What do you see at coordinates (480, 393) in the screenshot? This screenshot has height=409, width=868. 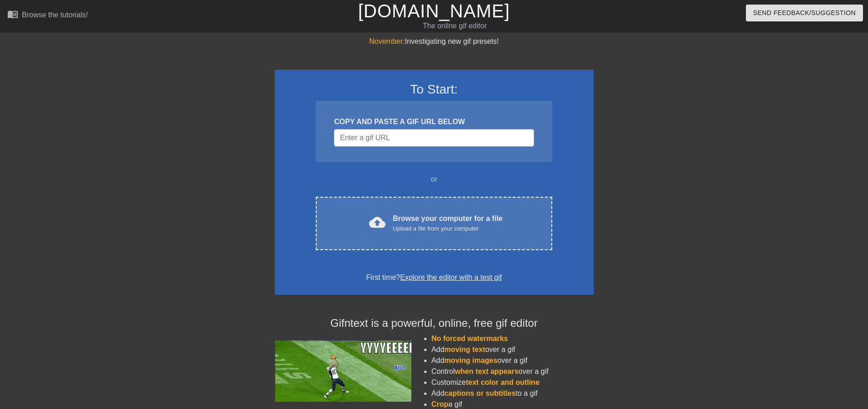 I see `span: captions or subtitles` at bounding box center [480, 393].